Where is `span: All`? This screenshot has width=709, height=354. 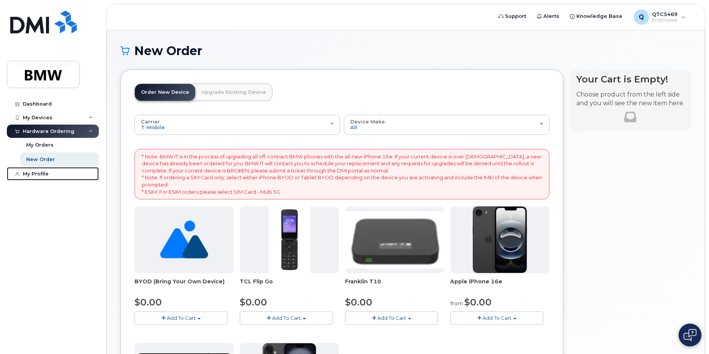 span: All is located at coordinates (354, 127).